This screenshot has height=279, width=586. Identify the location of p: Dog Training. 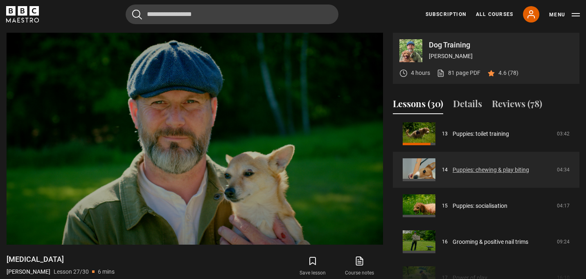
(501, 45).